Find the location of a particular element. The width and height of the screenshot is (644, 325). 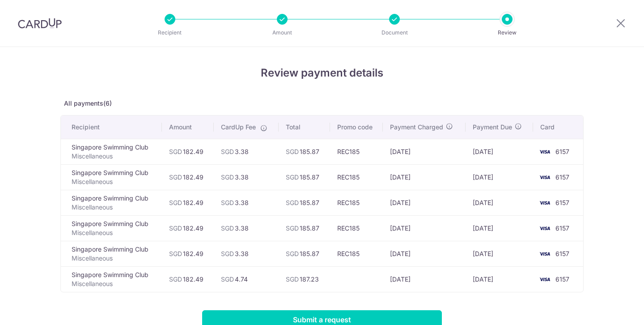

th: Amount is located at coordinates (188, 127).